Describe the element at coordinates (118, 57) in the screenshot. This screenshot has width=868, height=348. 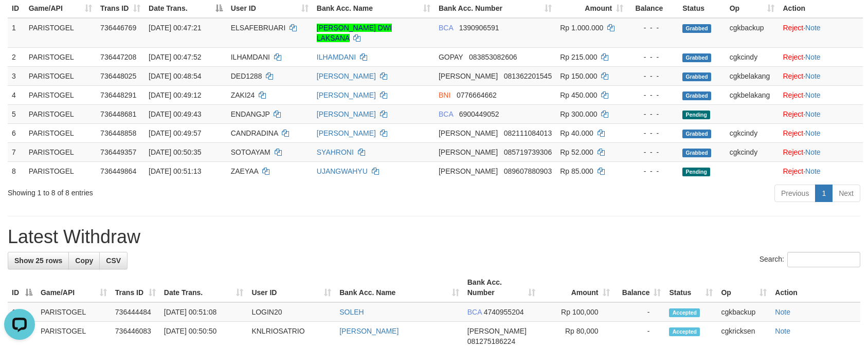
I see `span: 736447208` at that location.